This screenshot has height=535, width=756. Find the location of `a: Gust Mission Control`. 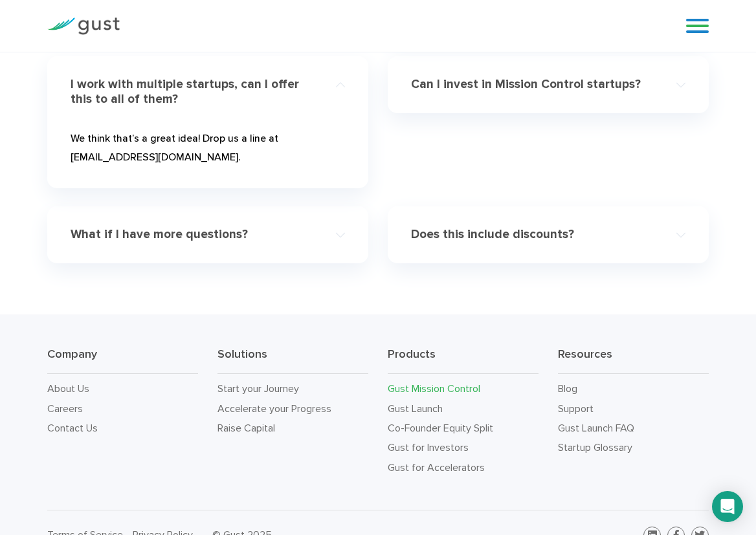

a: Gust Mission Control is located at coordinates (433, 388).